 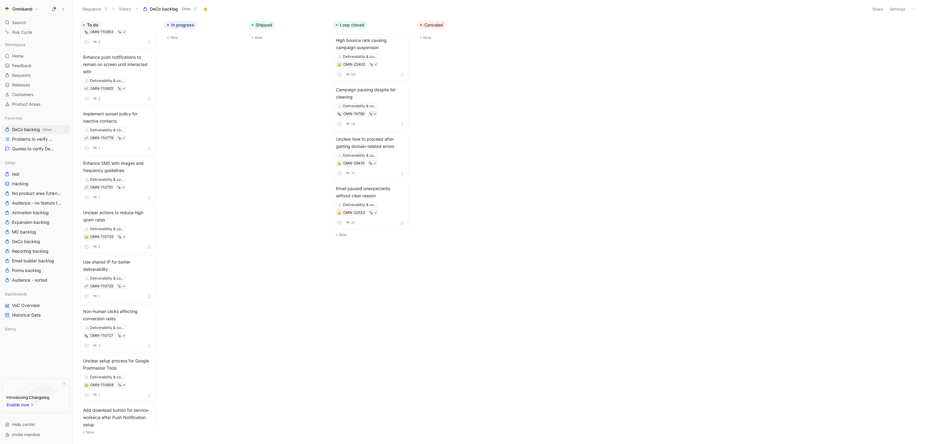 What do you see at coordinates (353, 223) in the screenshot?
I see `span: 41` at bounding box center [353, 223].